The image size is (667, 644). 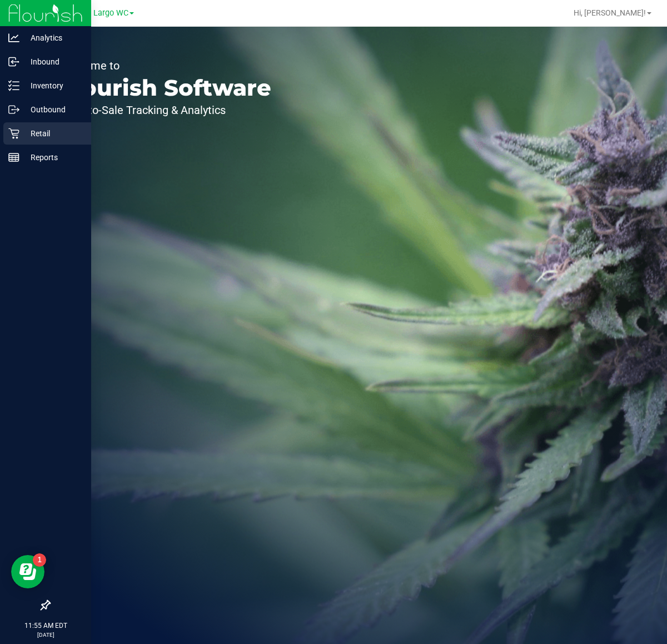 What do you see at coordinates (45, 626) in the screenshot?
I see `p: 11:55 AM EDT` at bounding box center [45, 626].